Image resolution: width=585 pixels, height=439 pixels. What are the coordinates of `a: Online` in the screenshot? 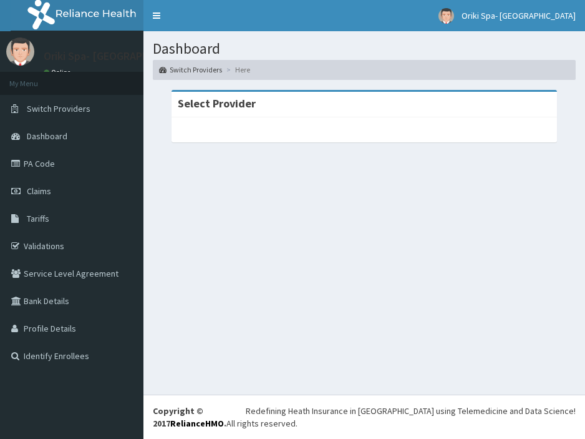 It's located at (59, 72).